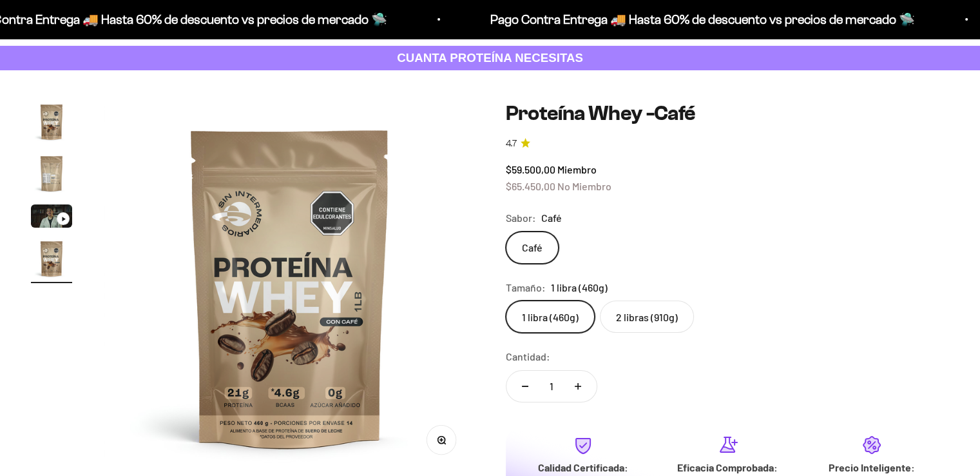  I want to click on span: $59.500,00, so click(531, 169).